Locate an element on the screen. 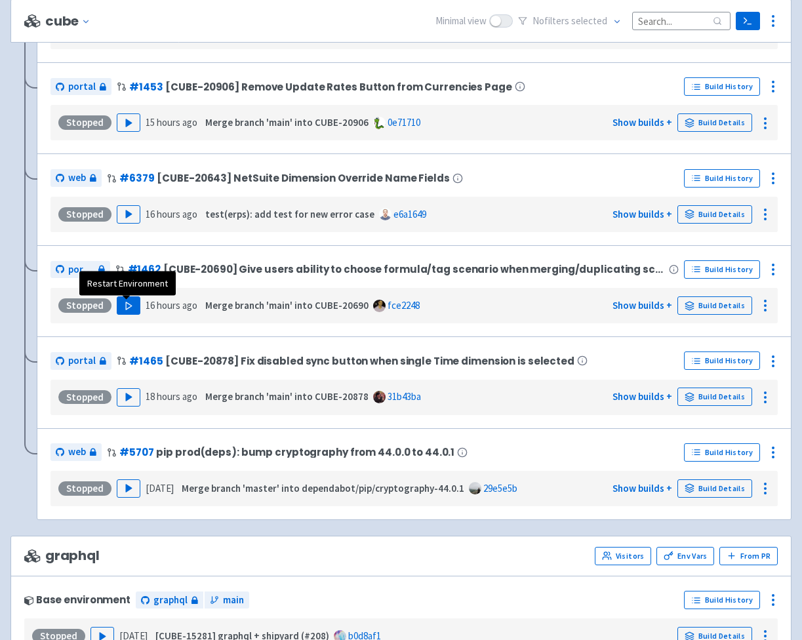 This screenshot has height=640, width=802. a: #6379 is located at coordinates (136, 178).